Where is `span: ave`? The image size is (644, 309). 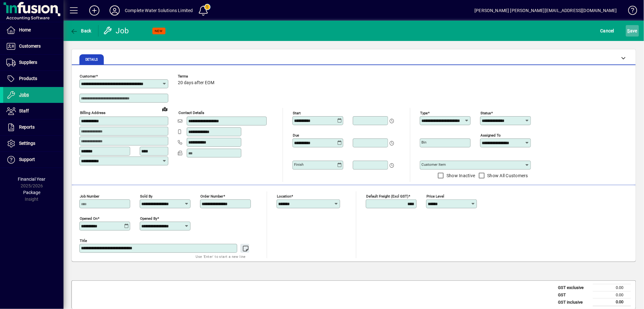
span: ave is located at coordinates (632, 31).